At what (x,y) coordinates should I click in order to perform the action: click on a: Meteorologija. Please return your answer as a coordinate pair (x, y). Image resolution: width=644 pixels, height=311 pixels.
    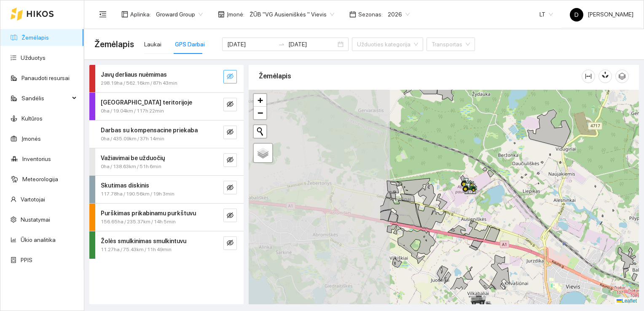
    Looking at the image, I should click on (40, 180).